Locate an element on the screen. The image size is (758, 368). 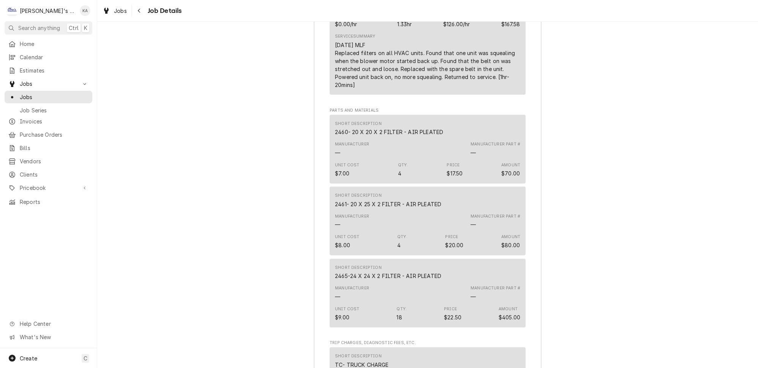
a: Vendors is located at coordinates (48, 161).